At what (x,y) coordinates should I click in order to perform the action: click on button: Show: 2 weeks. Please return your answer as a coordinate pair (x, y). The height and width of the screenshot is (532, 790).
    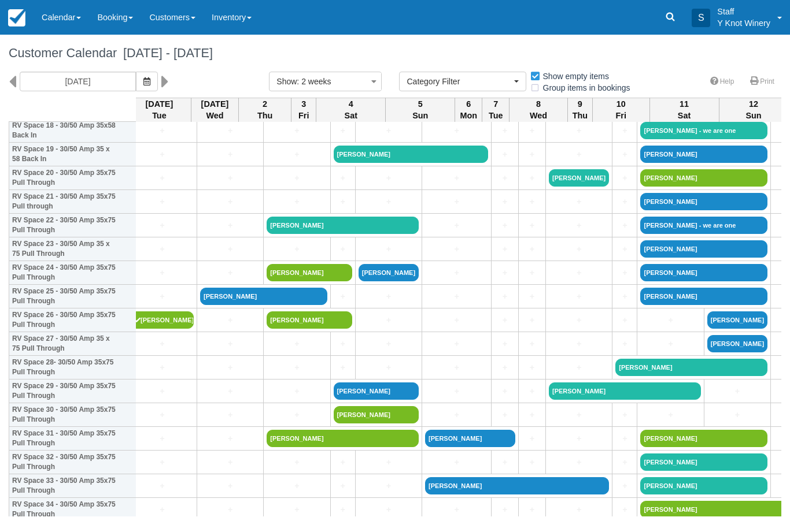
    Looking at the image, I should click on (325, 82).